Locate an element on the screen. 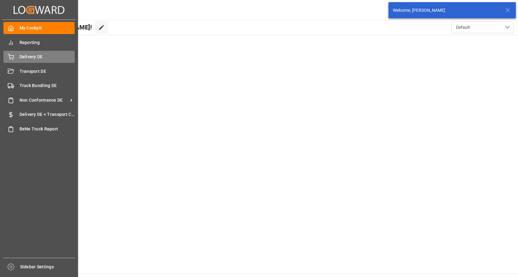 Image resolution: width=518 pixels, height=277 pixels. span: Delivery DE is located at coordinates (47, 57).